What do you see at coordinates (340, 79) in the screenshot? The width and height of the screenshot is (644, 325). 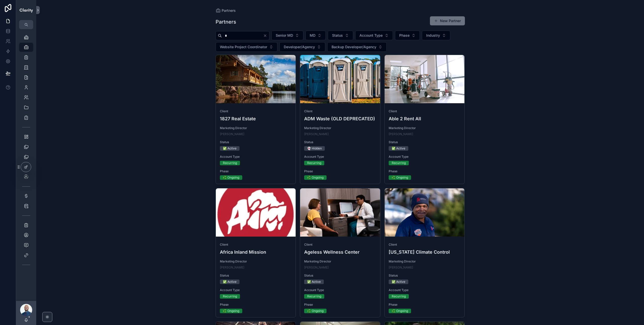 I see `div: DSC05378-_1_.webp` at bounding box center [340, 79].